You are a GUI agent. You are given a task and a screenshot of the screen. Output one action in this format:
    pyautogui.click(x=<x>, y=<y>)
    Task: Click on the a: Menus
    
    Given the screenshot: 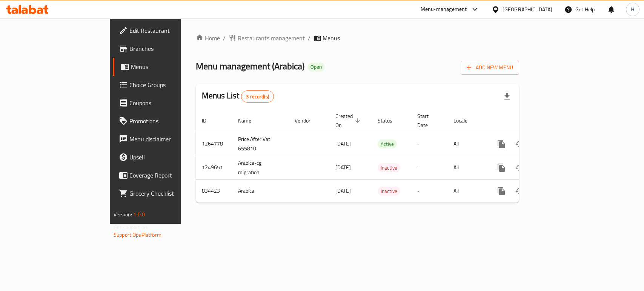 What is the action you would take?
    pyautogui.click(x=165, y=67)
    